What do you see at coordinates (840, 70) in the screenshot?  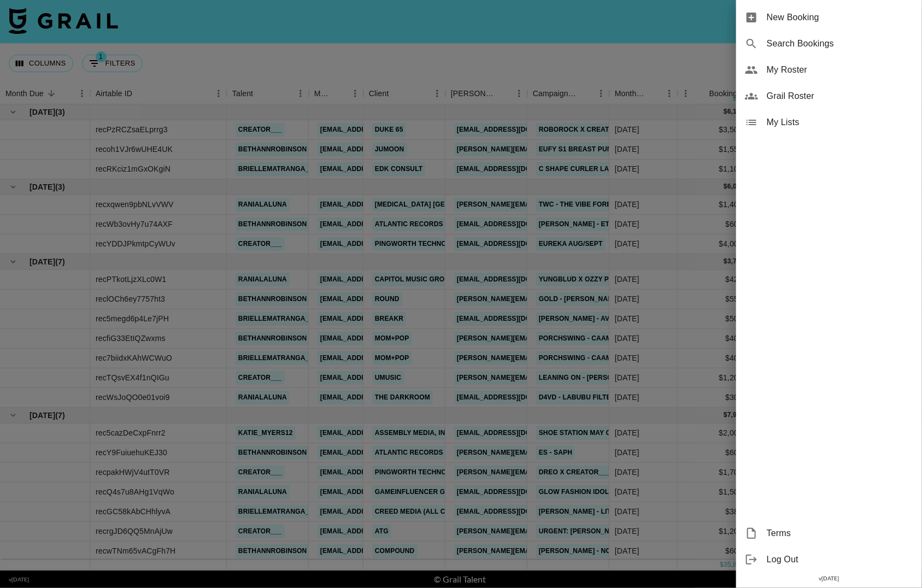 I see `span: My Roster` at bounding box center [840, 70].